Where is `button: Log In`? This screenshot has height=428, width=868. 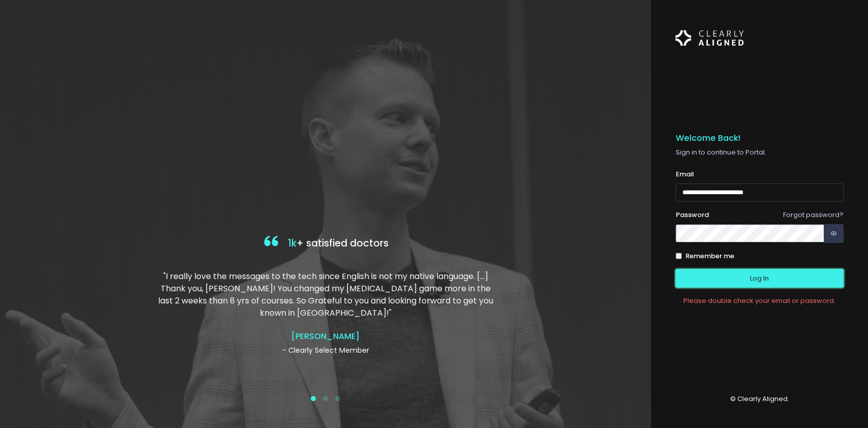 button: Log In is located at coordinates (759, 278).